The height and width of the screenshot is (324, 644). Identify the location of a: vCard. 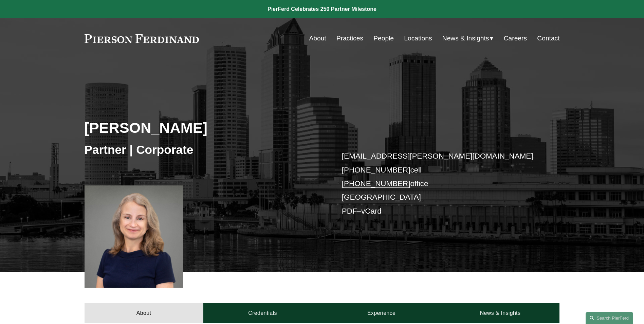
(372, 211).